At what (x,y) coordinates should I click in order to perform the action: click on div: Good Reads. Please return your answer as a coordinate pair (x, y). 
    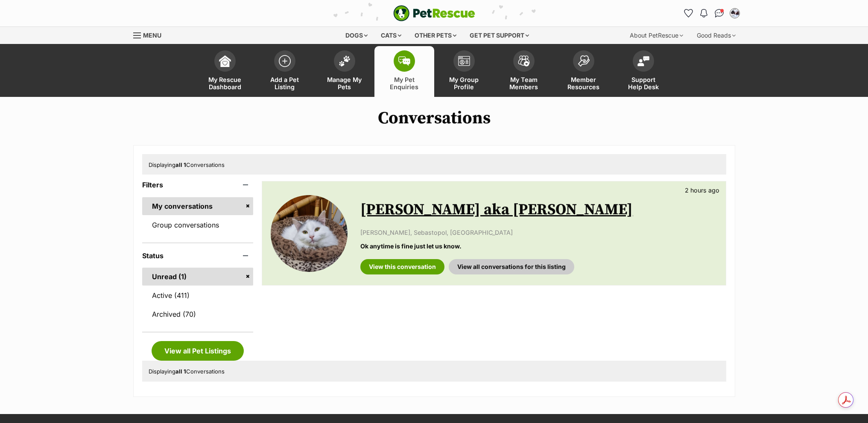
    Looking at the image, I should click on (716, 36).